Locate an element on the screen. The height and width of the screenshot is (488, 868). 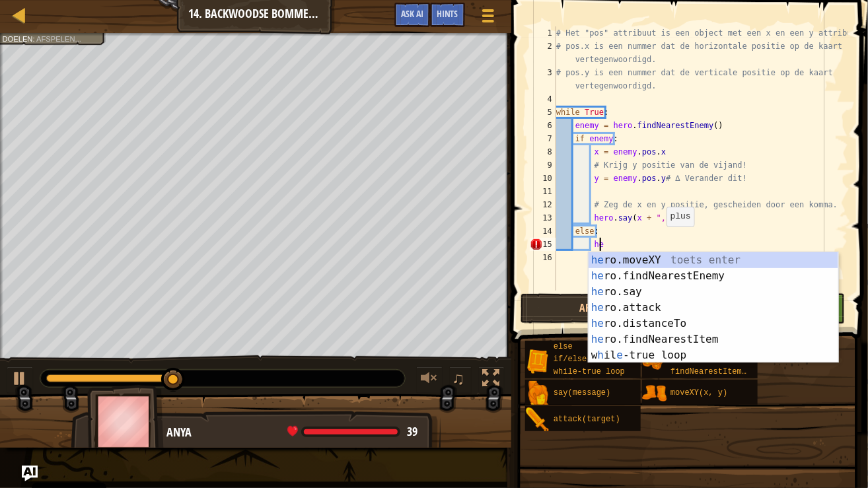
span: Ask AI is located at coordinates (412, 14).